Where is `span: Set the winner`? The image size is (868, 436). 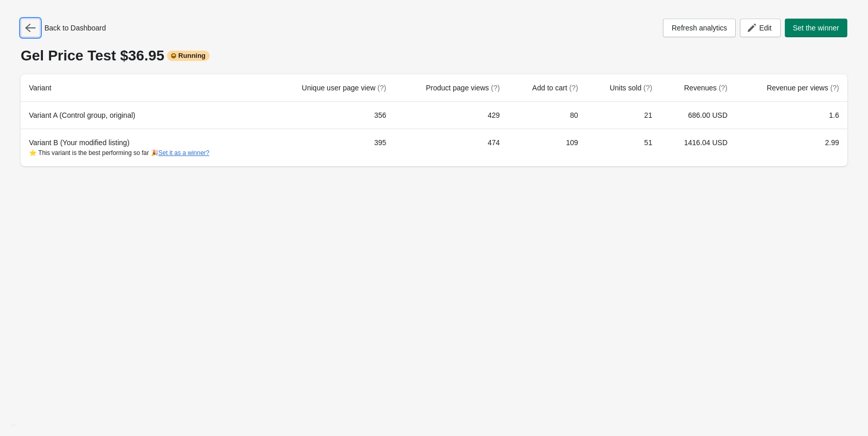
span: Set the winner is located at coordinates (816, 28).